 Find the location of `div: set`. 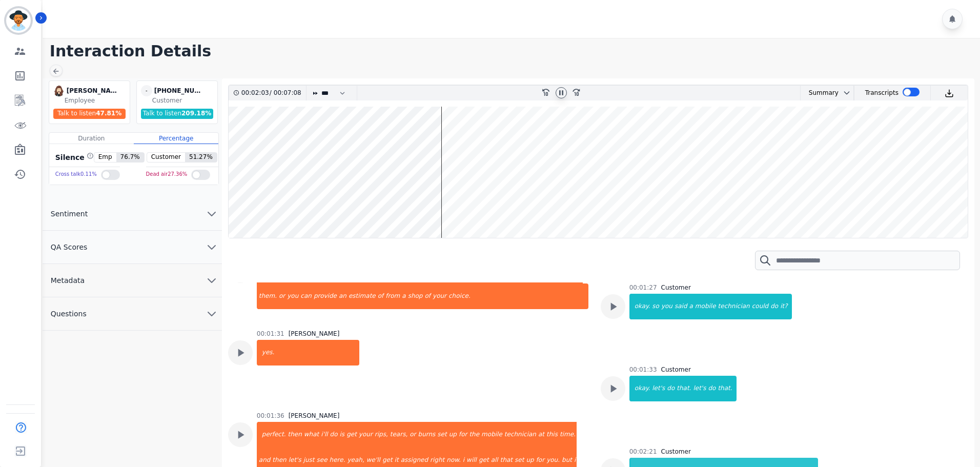

div: set is located at coordinates (442, 435).